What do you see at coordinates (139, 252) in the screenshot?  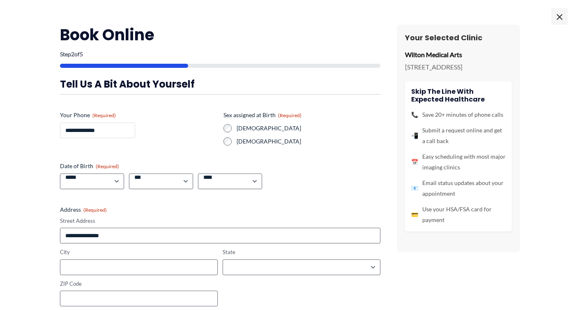 I see `label: City` at bounding box center [139, 252].